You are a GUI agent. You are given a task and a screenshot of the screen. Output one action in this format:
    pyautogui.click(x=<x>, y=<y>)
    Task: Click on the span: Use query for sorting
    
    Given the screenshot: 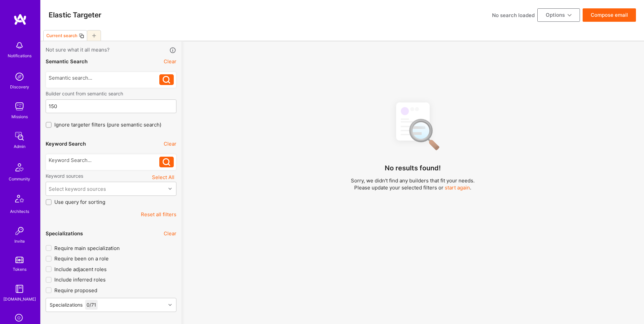 What is the action you would take?
    pyautogui.click(x=79, y=202)
    